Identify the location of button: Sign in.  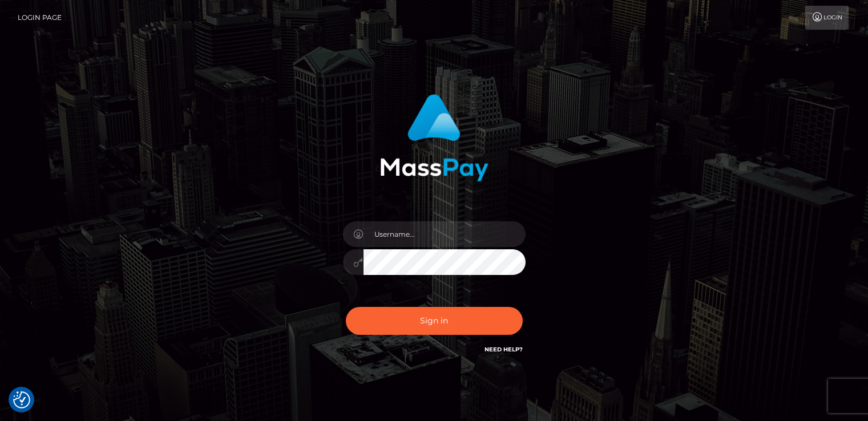
(434, 321).